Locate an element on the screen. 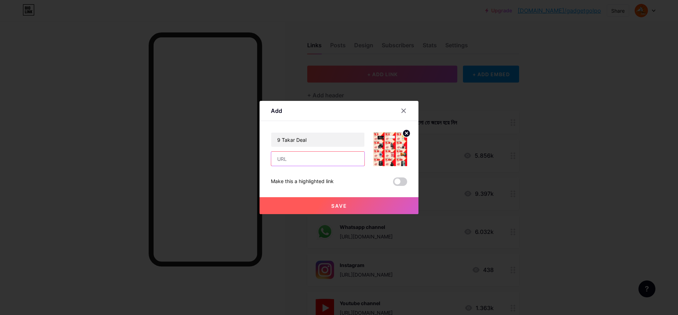 The height and width of the screenshot is (315, 678). input: URL is located at coordinates (318, 159).